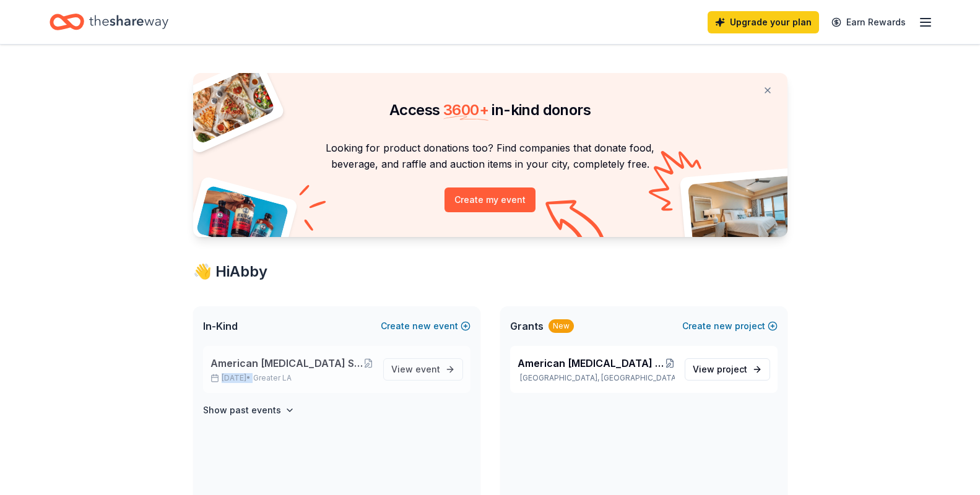 This screenshot has height=495, width=980. What do you see at coordinates (242, 410) in the screenshot?
I see `h4: Show past events` at bounding box center [242, 410].